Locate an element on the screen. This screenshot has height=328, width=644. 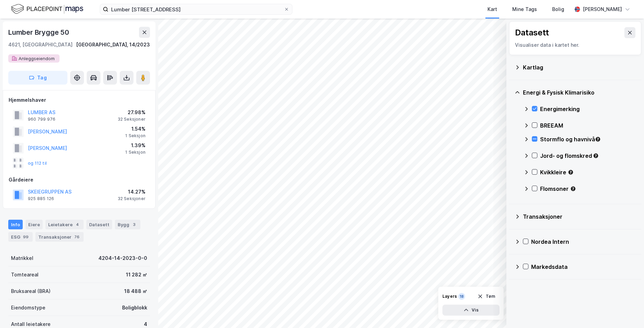
div: Kart is located at coordinates (493, 9).